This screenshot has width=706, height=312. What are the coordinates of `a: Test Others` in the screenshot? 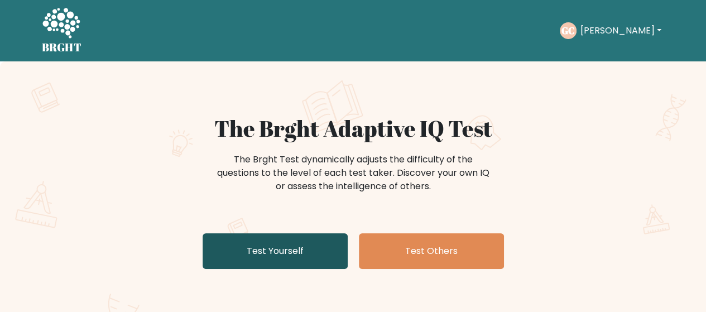 It's located at (431, 251).